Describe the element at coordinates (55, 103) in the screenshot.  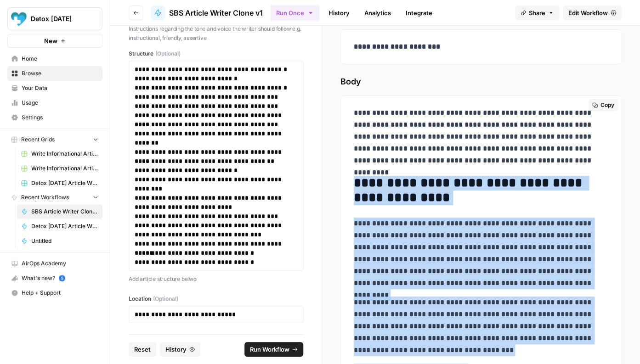
I see `a: Usage` at that location.